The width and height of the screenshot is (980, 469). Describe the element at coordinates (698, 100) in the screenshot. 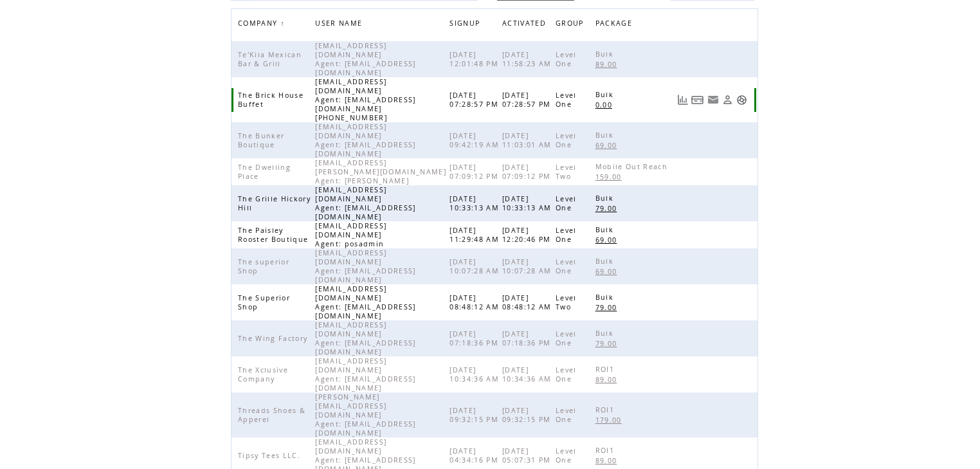

I see `a: View Bills` at that location.